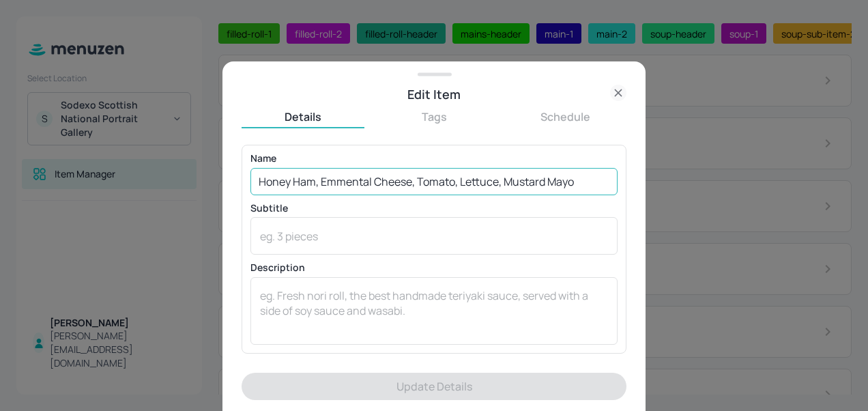  Describe the element at coordinates (434, 94) in the screenshot. I see `div: Edit Item` at that location.